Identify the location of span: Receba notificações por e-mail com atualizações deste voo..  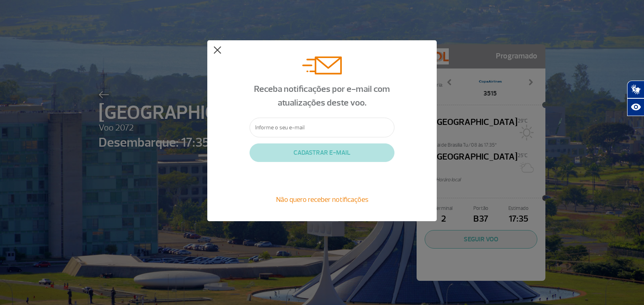
(322, 96).